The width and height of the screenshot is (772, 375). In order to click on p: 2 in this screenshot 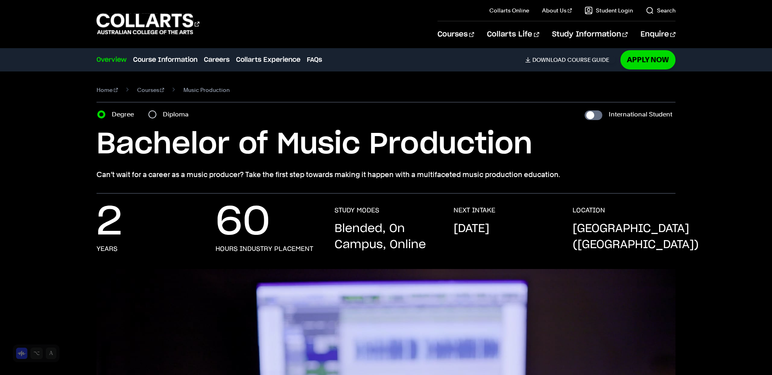, I will do `click(109, 223)`.